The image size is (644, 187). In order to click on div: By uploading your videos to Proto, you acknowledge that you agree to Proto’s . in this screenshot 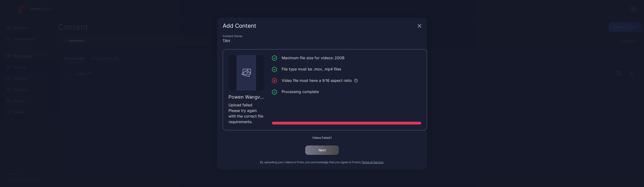, I will do `click(322, 162)`.